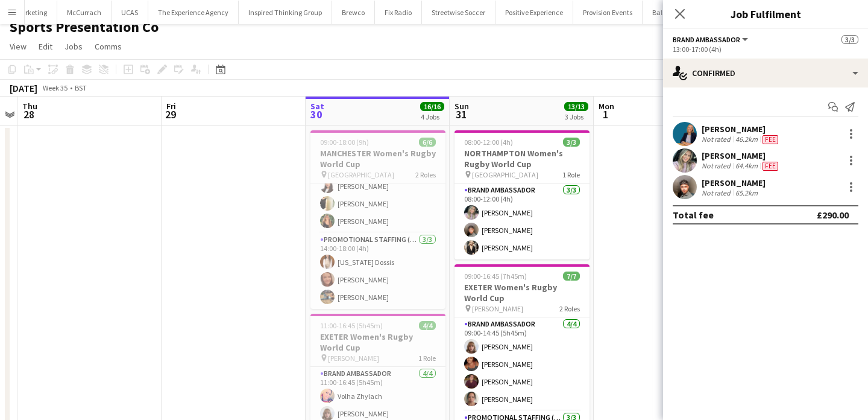  Describe the element at coordinates (317, 106) in the screenshot. I see `span: Sat` at that location.